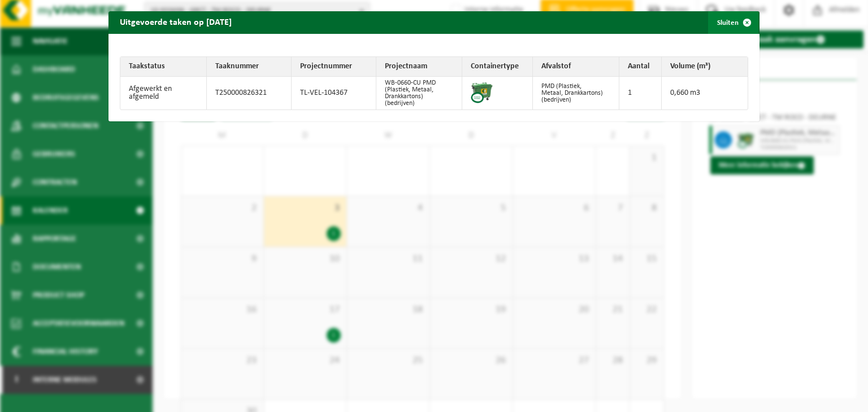 This screenshot has width=868, height=412. Describe the element at coordinates (249, 93) in the screenshot. I see `td: T250000826321` at that location.